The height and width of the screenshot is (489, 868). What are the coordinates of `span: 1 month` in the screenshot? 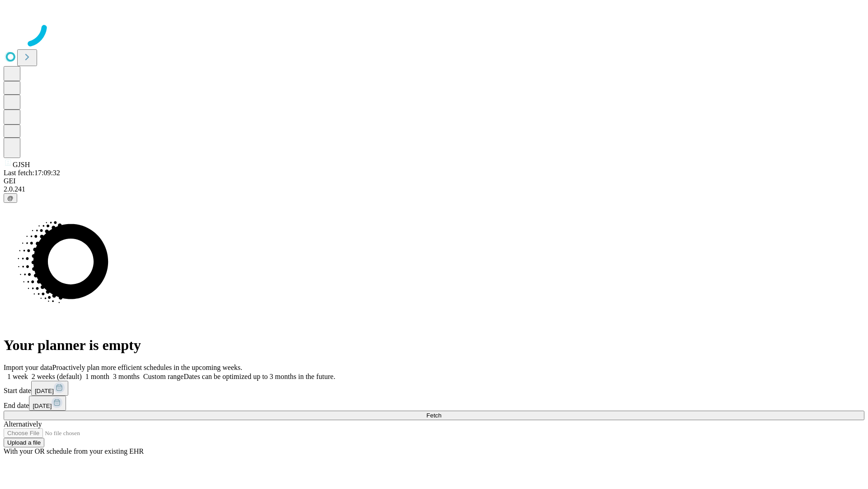 It's located at (98, 376).